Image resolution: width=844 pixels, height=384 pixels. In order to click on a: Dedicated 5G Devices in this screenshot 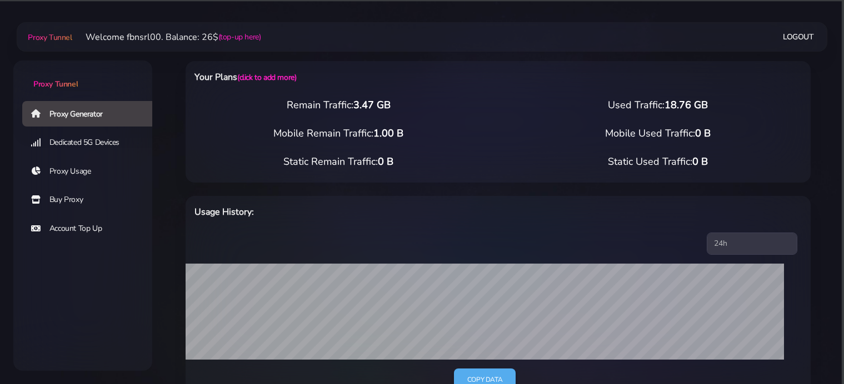, I will do `click(92, 143)`.